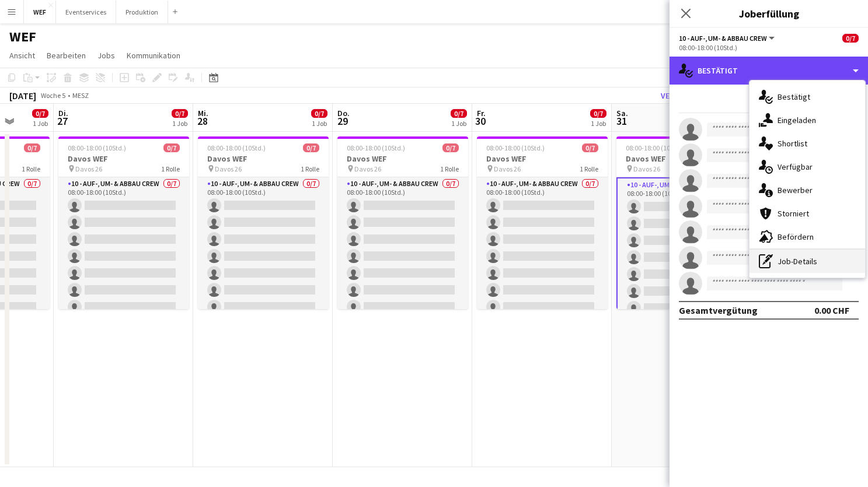  Describe the element at coordinates (769, 47) in the screenshot. I see `div: 08:00-18:00 (10Std.)` at that location.